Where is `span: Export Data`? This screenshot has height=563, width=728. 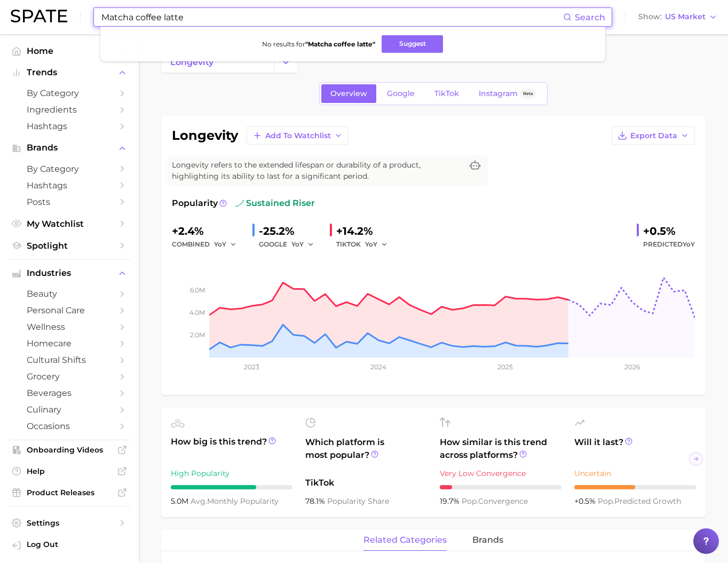
span: Export Data is located at coordinates (654, 136).